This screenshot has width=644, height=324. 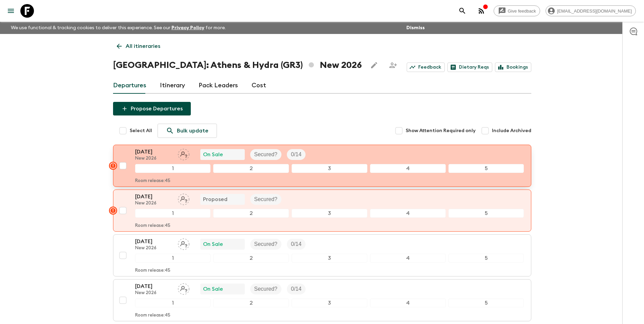 I want to click on a: Departures, so click(x=130, y=85).